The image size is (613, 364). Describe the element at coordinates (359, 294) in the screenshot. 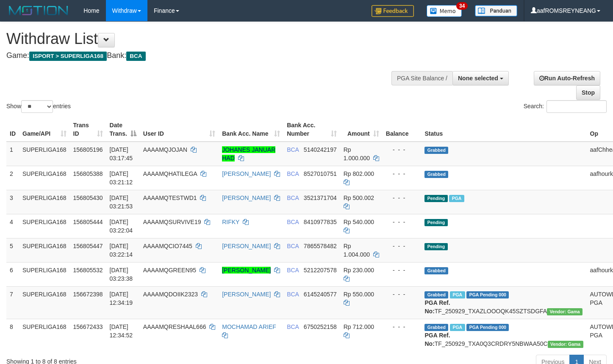

I see `span: Rp 550.000` at that location.